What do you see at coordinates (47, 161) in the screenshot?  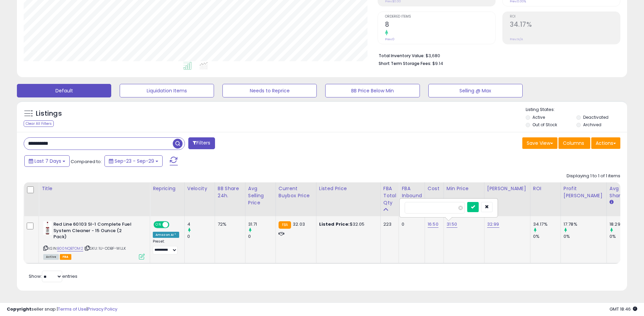 I see `button: Last 7 Days` at bounding box center [47, 161].